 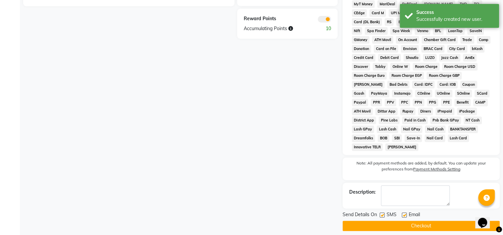 I want to click on span: Gcash, so click(x=359, y=93).